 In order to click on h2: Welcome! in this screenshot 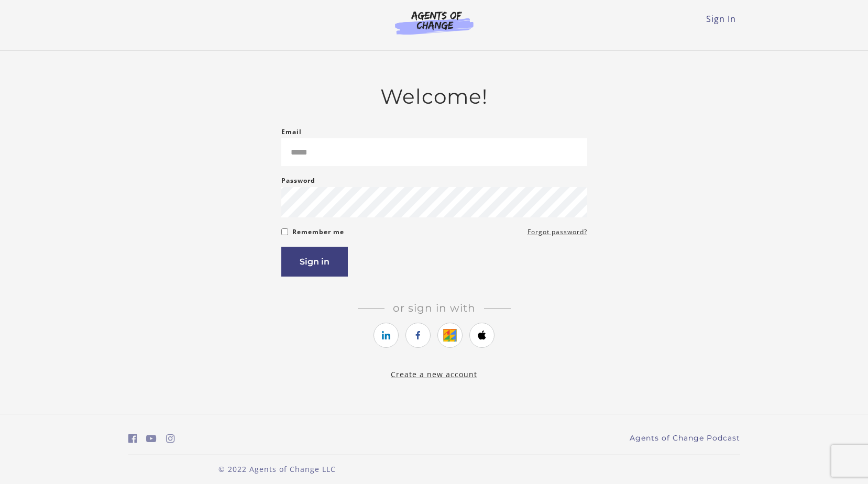, I will do `click(434, 97)`.